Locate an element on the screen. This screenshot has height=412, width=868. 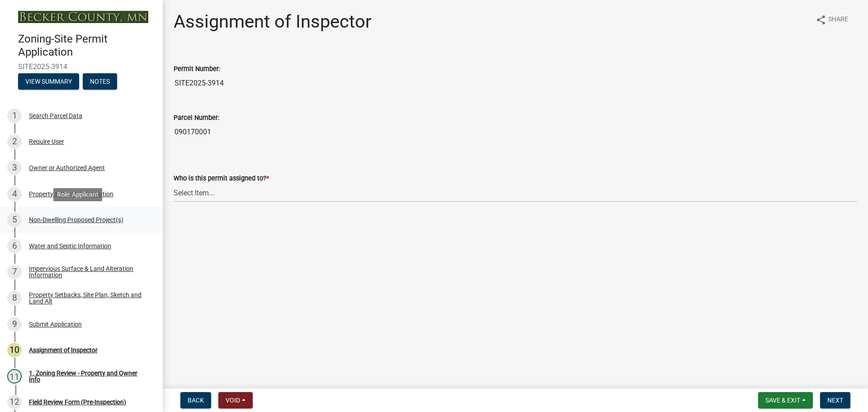
div: Role: Applicant is located at coordinates (78, 195).